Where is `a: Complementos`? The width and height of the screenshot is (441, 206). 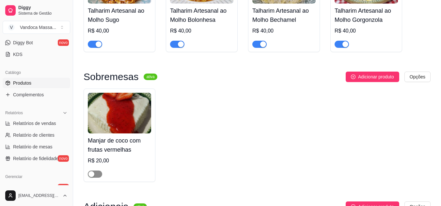 a: Complementos is located at coordinates (36, 95).